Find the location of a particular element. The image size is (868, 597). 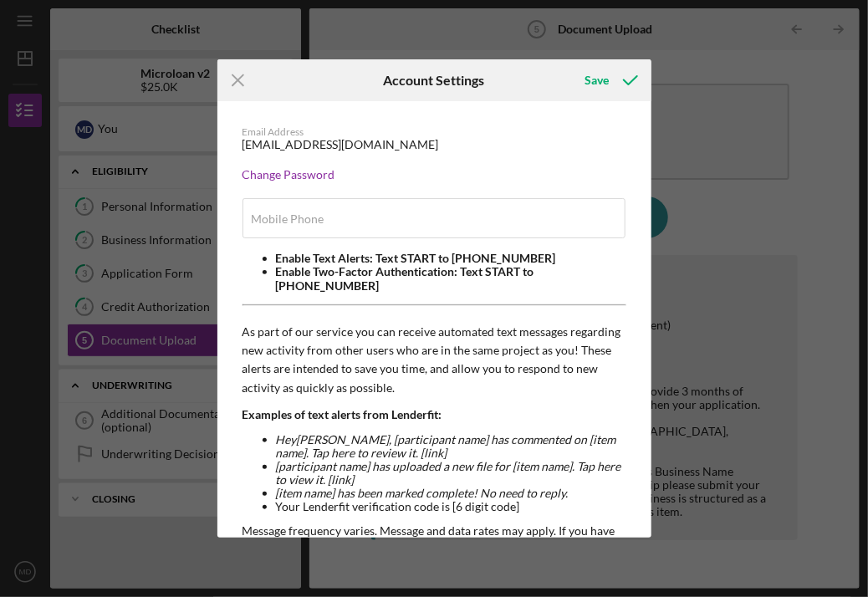

p: Examples of text alerts from Lenderfit: is located at coordinates (434, 415).